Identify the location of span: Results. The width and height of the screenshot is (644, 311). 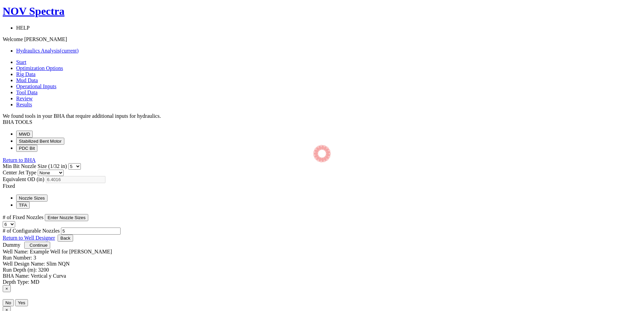
(24, 104).